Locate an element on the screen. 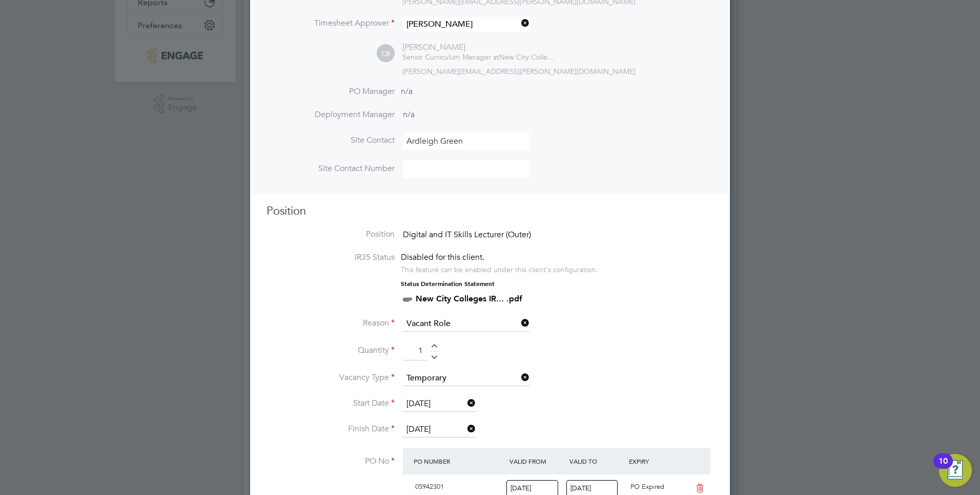  span: CB is located at coordinates (386, 53).